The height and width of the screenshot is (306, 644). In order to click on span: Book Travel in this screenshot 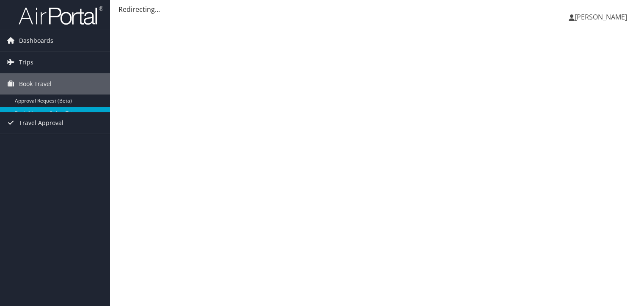, I will do `click(35, 84)`.